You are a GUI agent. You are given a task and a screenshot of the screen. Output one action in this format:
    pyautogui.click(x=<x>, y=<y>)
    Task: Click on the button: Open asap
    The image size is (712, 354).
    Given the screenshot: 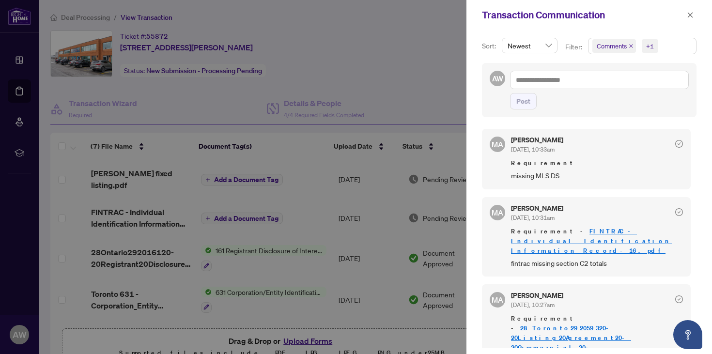 What is the action you would take?
    pyautogui.click(x=688, y=335)
    